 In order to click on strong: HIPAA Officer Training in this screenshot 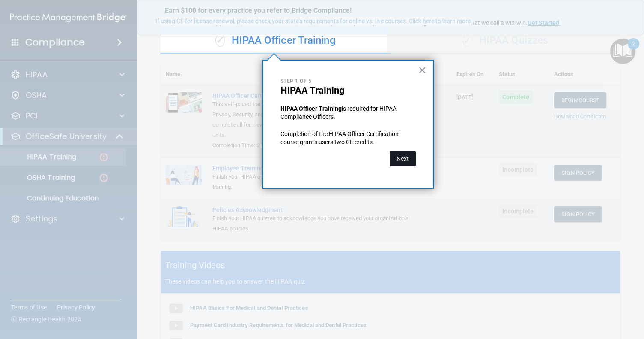, I will do `click(311, 109)`.